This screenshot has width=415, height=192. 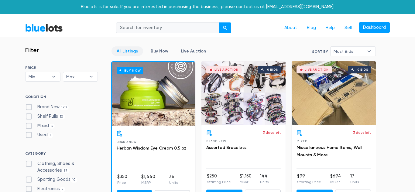 What do you see at coordinates (44, 28) in the screenshot?
I see `a: BlueLots` at bounding box center [44, 28].